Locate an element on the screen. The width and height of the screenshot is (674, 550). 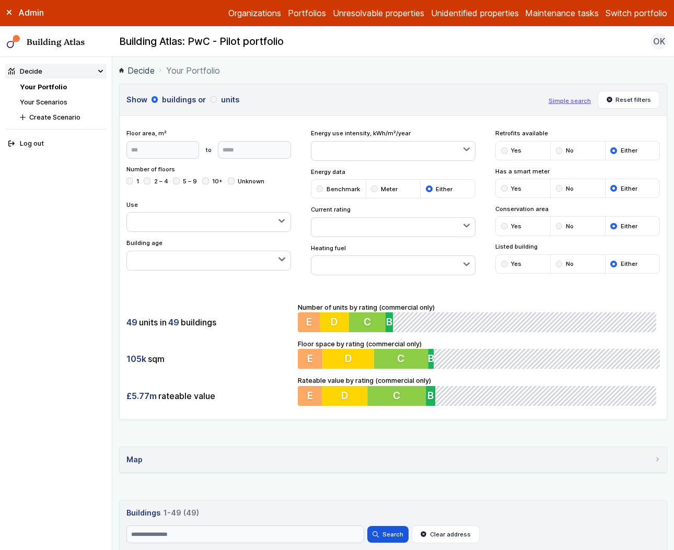
div: Energy use intensity, kWh/m²/year is located at coordinates (393, 145).